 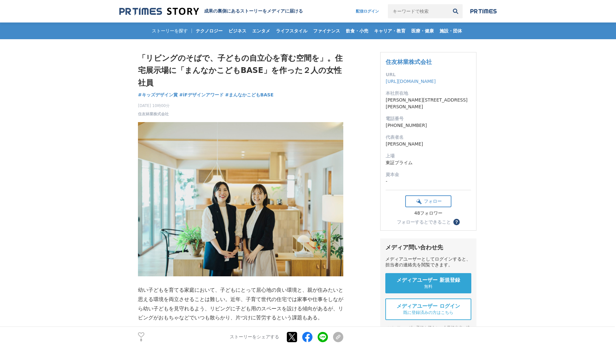 I want to click on button: 検索, so click(x=456, y=11).